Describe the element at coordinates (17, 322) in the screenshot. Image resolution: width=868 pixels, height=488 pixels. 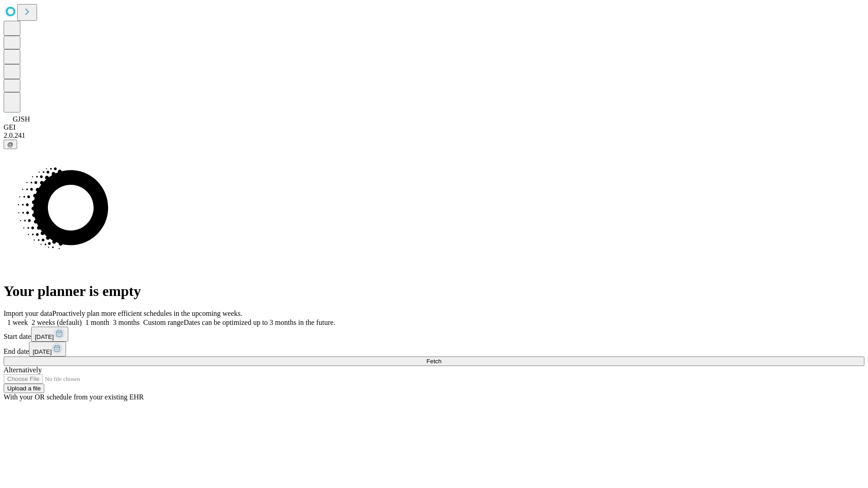
I see `span: 1 week` at that location.